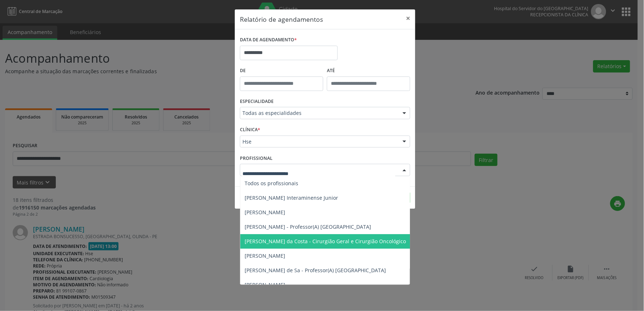 This screenshot has width=644, height=311. What do you see at coordinates (271, 183) in the screenshot?
I see `span: Todos os profissionais` at bounding box center [271, 183].